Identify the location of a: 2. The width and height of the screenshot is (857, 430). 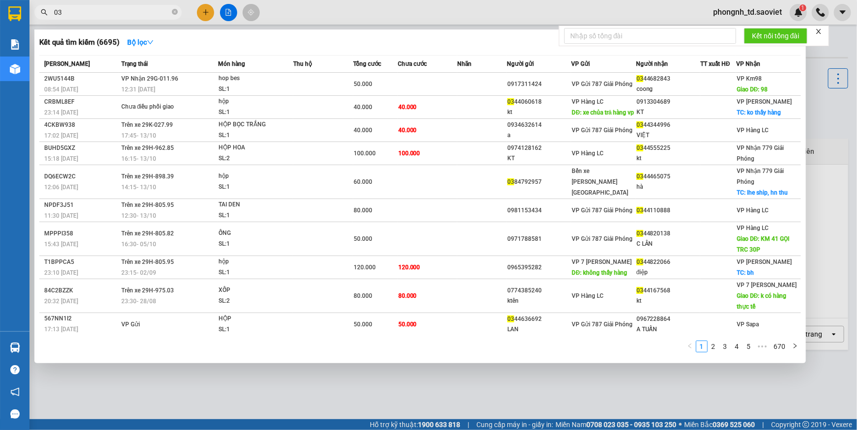
(713, 346).